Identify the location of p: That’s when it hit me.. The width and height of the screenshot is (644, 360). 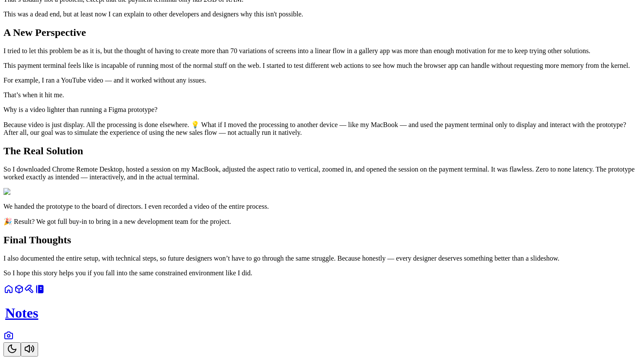
(322, 95).